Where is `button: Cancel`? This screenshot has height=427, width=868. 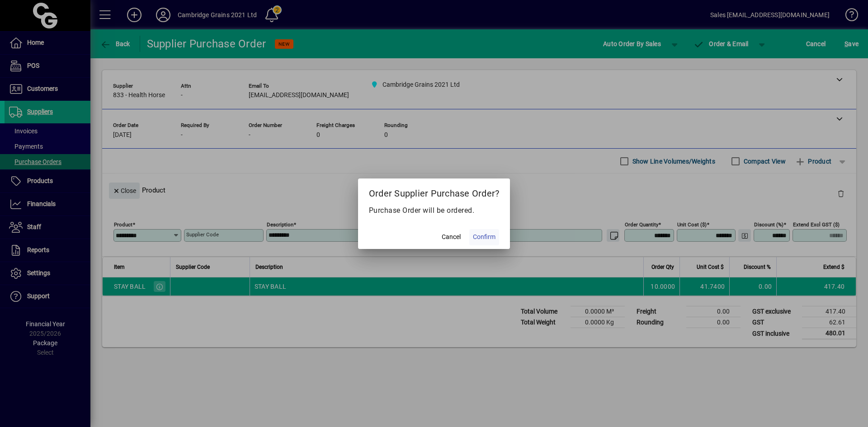 button: Cancel is located at coordinates (451, 237).